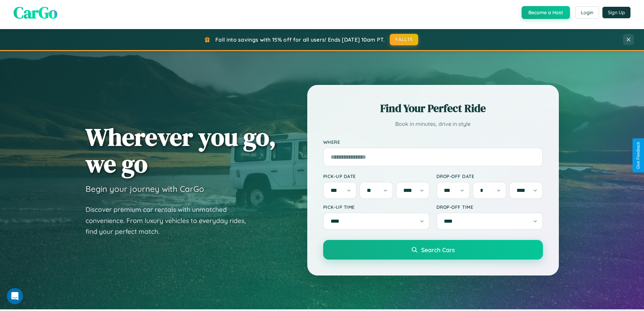 The width and height of the screenshot is (644, 311). Describe the element at coordinates (433, 142) in the screenshot. I see `label: Where` at that location.